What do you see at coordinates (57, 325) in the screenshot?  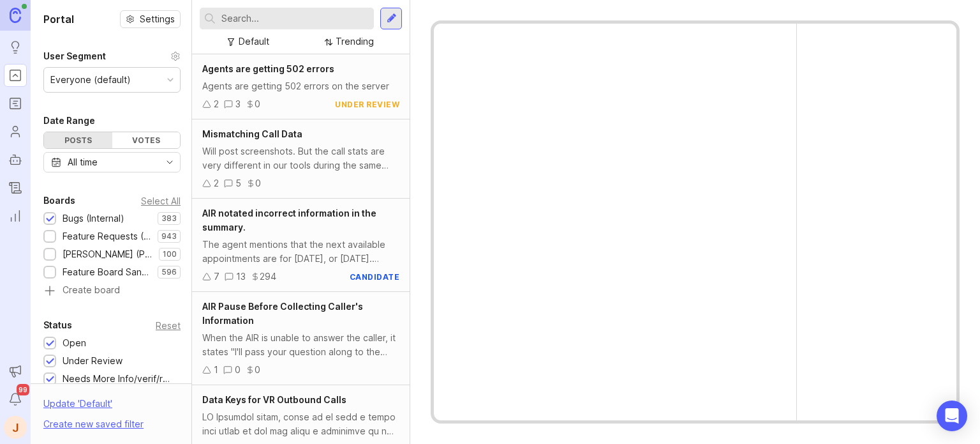 I see `div: Status` at bounding box center [57, 325].